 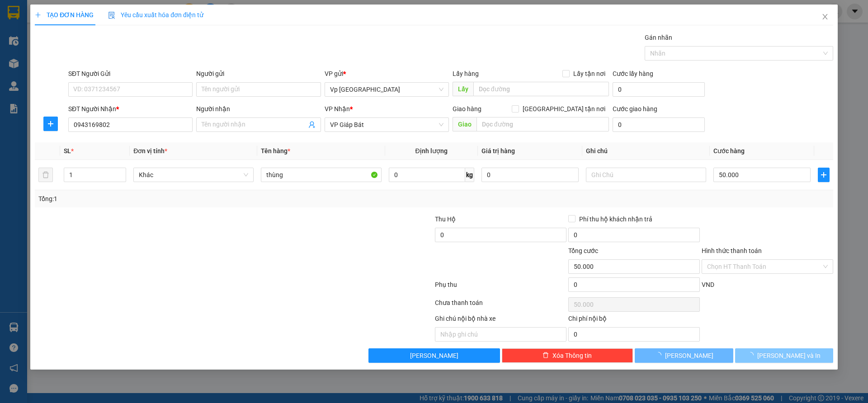 I want to click on span: Khác, so click(x=193, y=175).